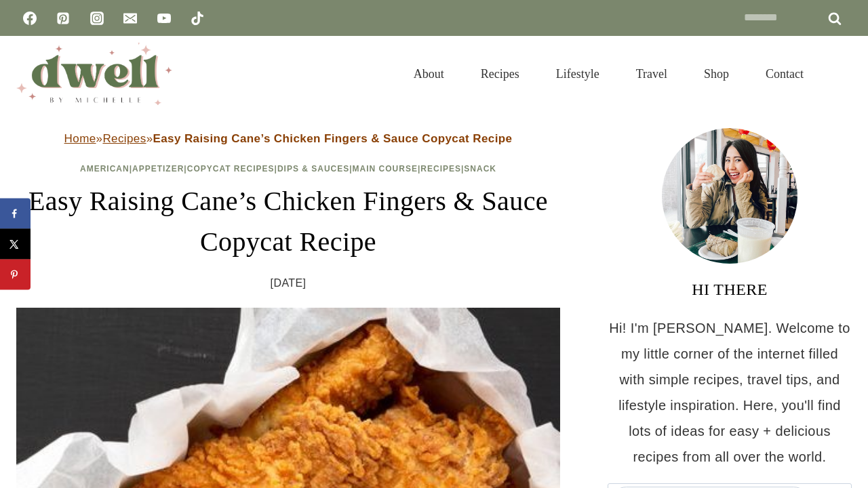 The width and height of the screenshot is (868, 488). I want to click on button: View Search Form, so click(840, 74).